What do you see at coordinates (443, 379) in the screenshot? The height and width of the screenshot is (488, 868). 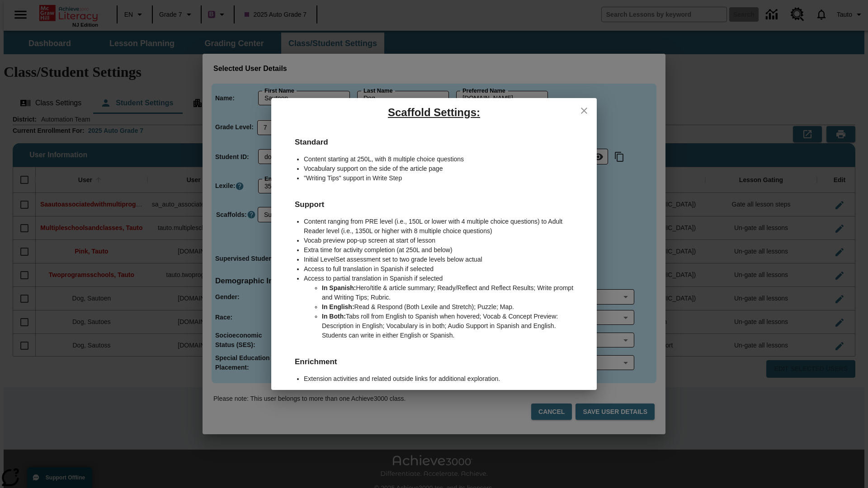 I see `li: Extension activities and related outside links for additional exploration.` at bounding box center [443, 379].